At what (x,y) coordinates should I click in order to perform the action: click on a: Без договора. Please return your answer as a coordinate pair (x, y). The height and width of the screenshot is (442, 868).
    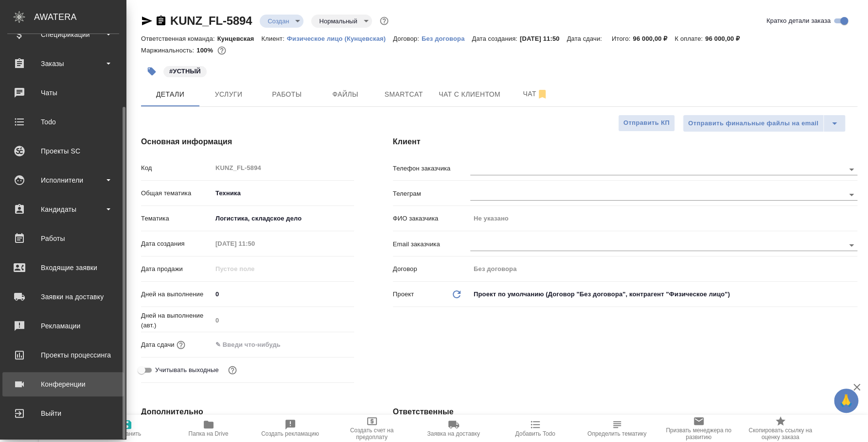
    Looking at the image, I should click on (447, 38).